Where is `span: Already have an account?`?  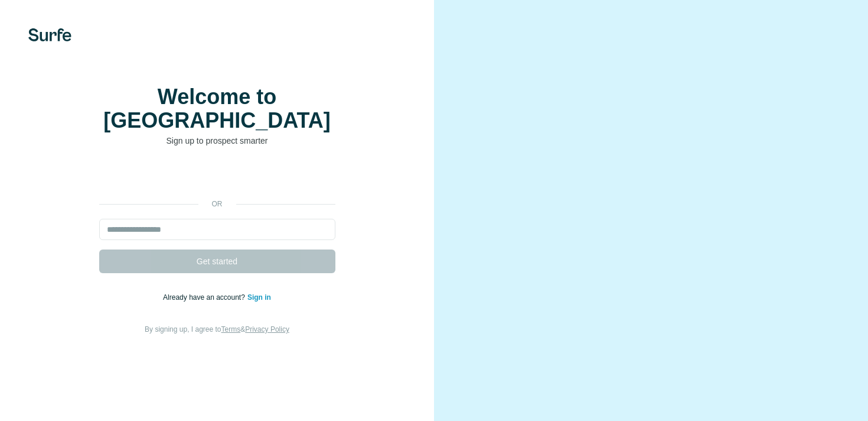
span: Already have an account? is located at coordinates (205, 297).